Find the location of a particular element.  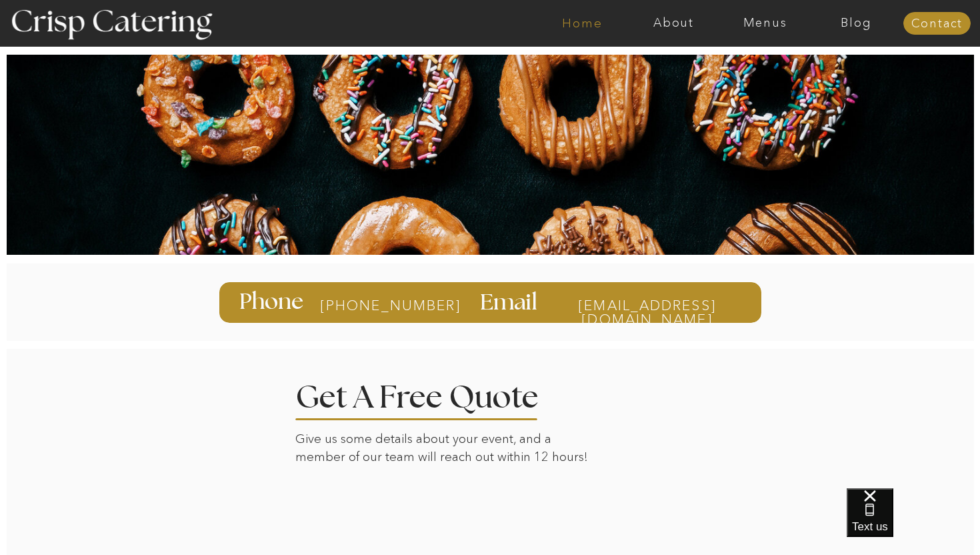

h2: Get A Free Quote is located at coordinates (437, 394).